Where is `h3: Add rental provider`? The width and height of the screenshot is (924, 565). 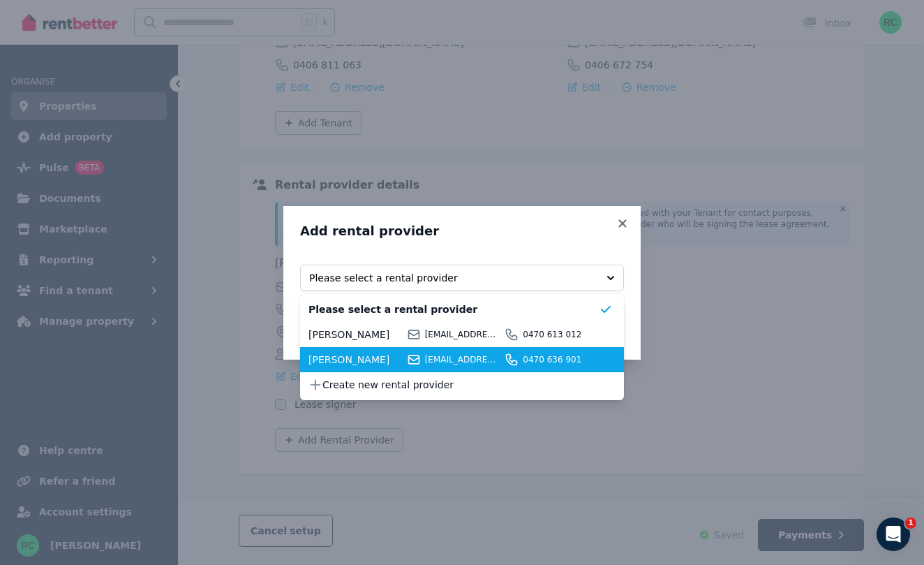 h3: Add rental provider is located at coordinates (462, 231).